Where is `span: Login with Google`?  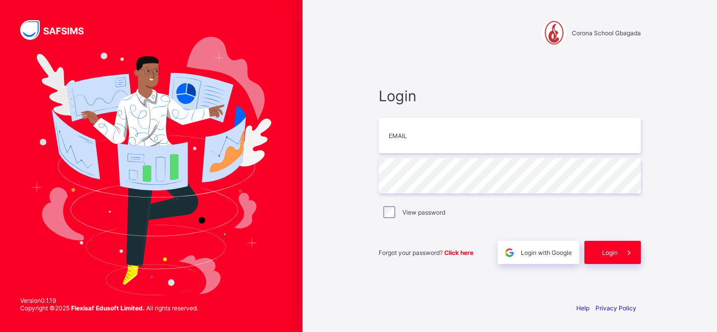 span: Login with Google is located at coordinates (546, 253).